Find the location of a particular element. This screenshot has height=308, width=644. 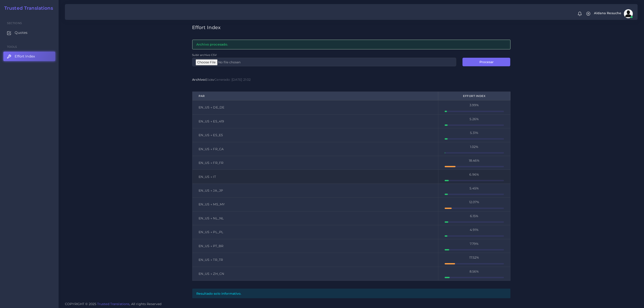

span: Tools is located at coordinates (12, 47).